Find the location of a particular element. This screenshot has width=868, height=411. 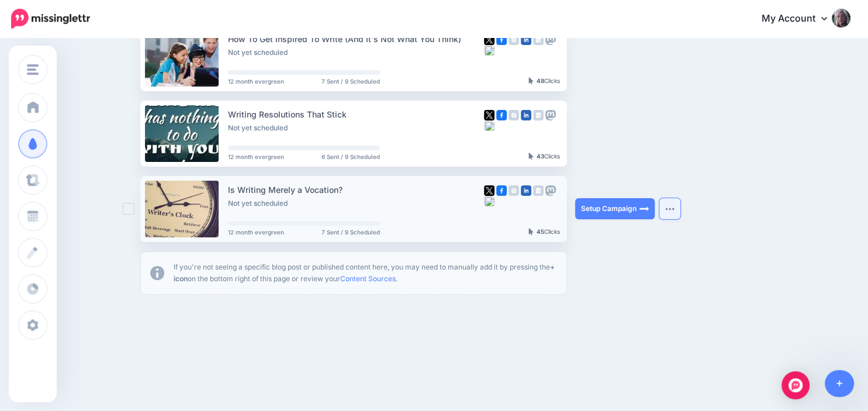

b: + icon is located at coordinates (364, 272).